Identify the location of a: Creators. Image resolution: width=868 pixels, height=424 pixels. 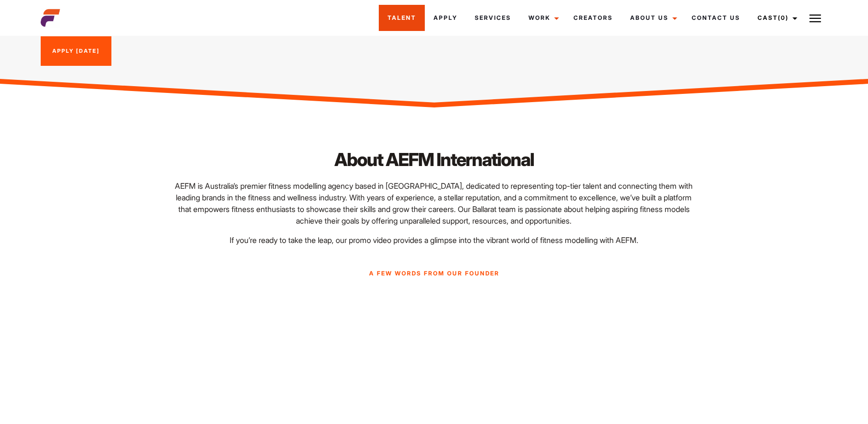
(593, 18).